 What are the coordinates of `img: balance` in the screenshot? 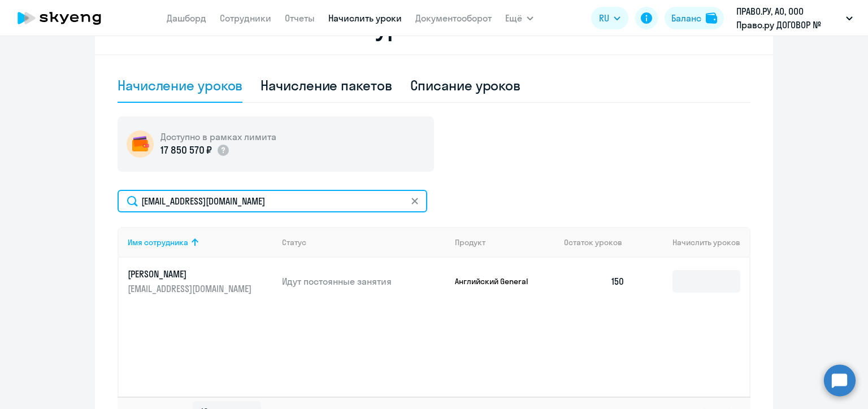 It's located at (711, 18).